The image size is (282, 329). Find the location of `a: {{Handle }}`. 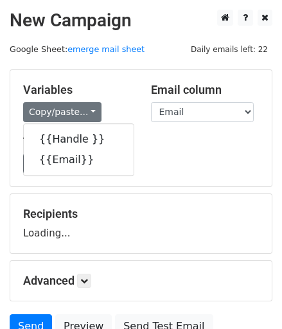

a: {{Handle }} is located at coordinates (78, 139).